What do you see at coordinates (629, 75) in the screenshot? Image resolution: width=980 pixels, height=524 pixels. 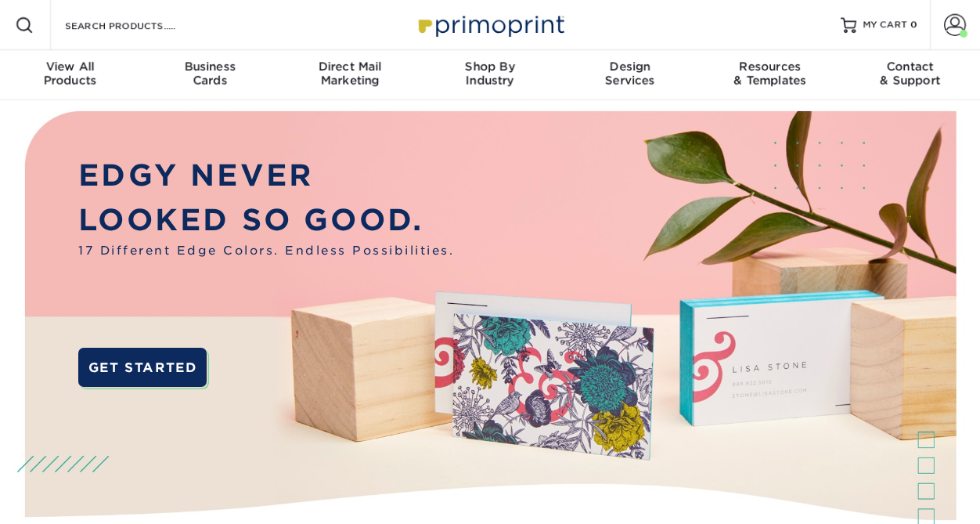 I see `a: DesignServices` at bounding box center [629, 75].